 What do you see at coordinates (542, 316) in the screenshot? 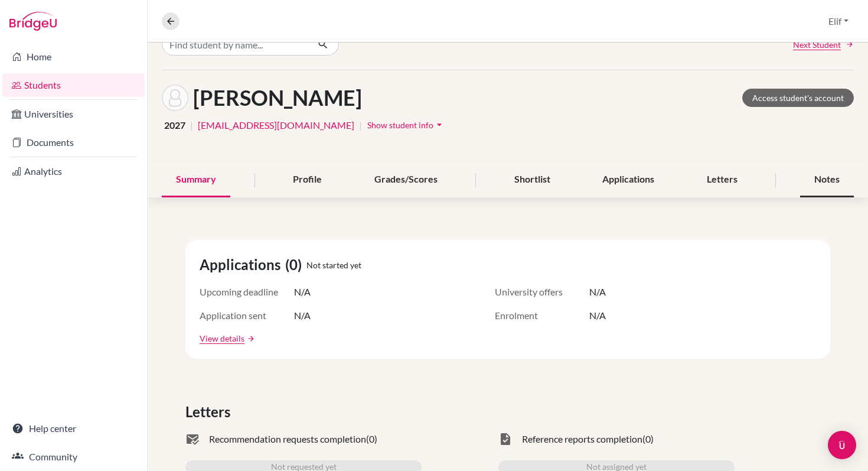
I see `span: Enrolment` at bounding box center [542, 316].